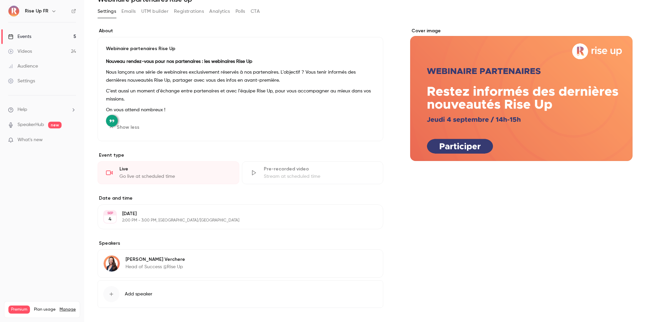 This screenshot has width=646, height=322. I want to click on label: Cover image, so click(521, 31).